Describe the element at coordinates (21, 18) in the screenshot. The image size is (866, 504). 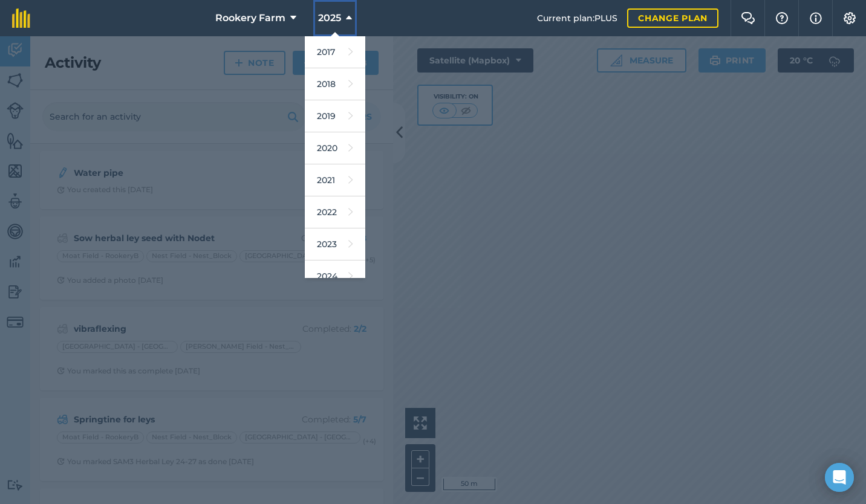
I see `img: fieldmargin Logo` at that location.